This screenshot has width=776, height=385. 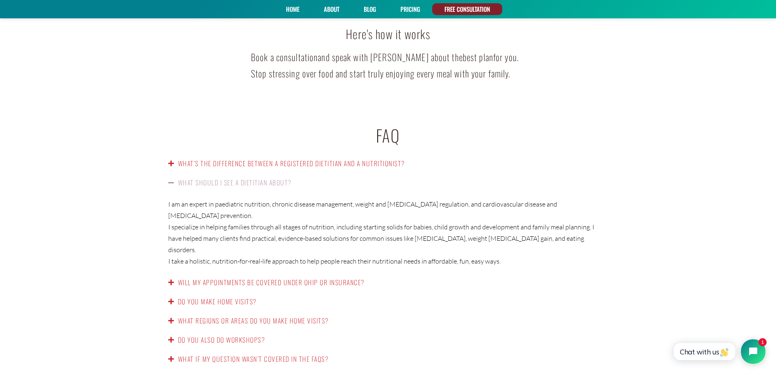 I want to click on div: Will my appointments be covered under OHIP or insurance?, so click(x=388, y=282).